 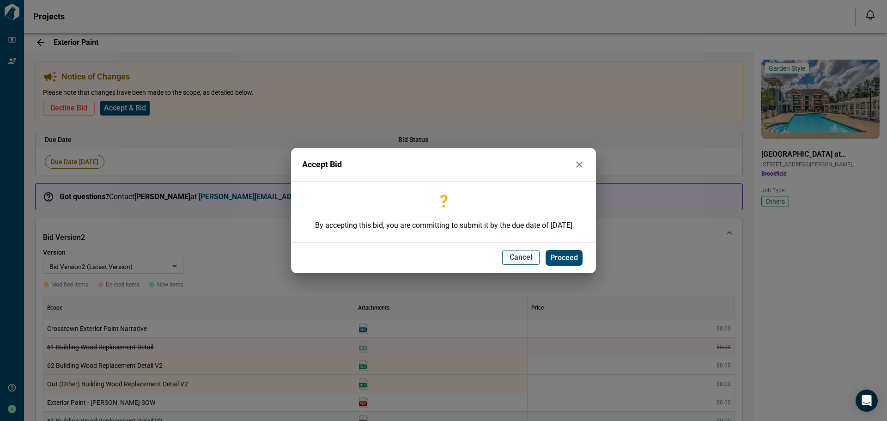 What do you see at coordinates (564, 258) in the screenshot?
I see `button: Proceed` at bounding box center [564, 258].